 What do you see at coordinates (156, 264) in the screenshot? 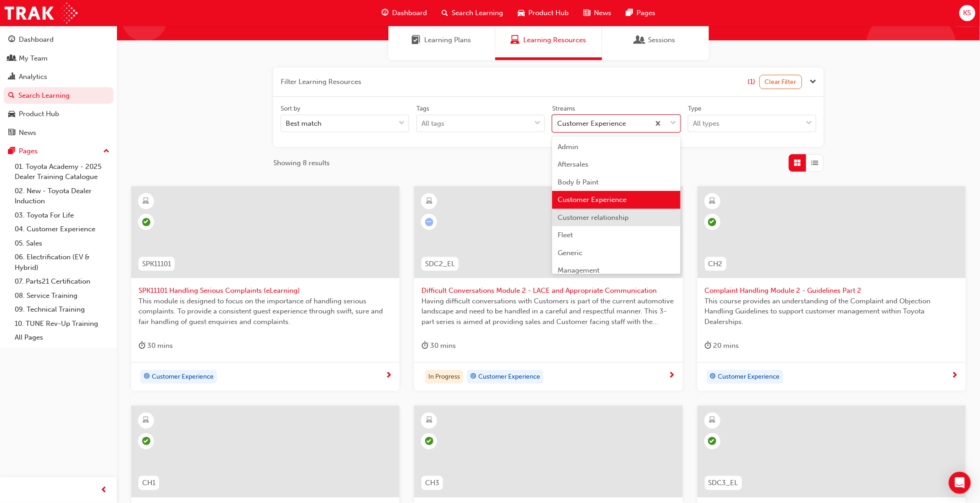
I see `span: SPK11101` at bounding box center [156, 264].